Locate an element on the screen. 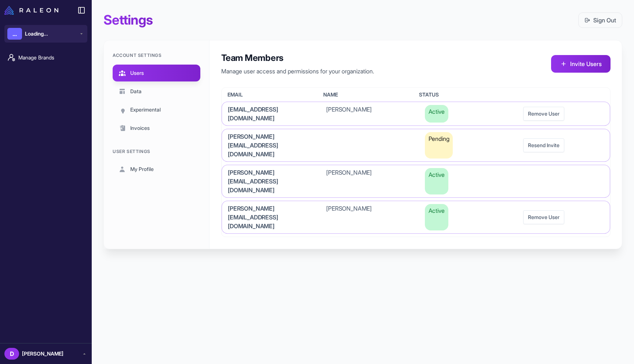 The width and height of the screenshot is (634, 364). a: Data is located at coordinates (156, 91).